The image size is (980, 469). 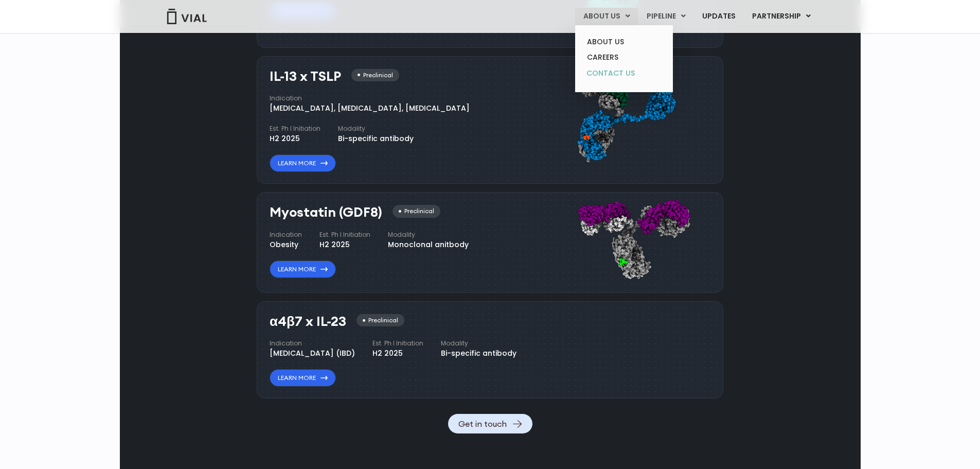 What do you see at coordinates (308, 321) in the screenshot?
I see `h3: α4β7 x IL-23` at bounding box center [308, 321].